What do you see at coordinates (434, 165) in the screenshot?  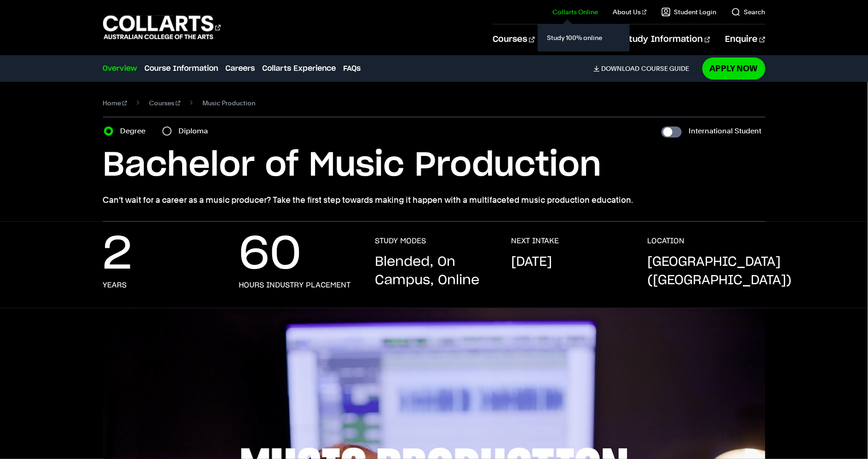 I see `h1: Bachelor of Music Production` at bounding box center [434, 165].